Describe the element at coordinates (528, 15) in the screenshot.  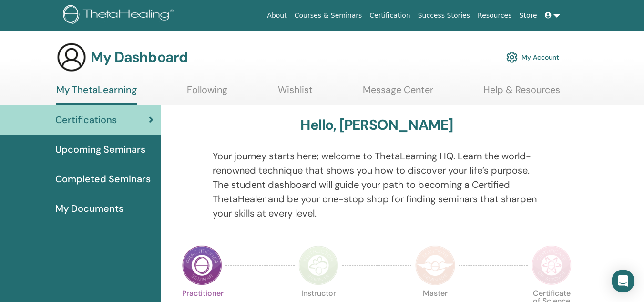
I see `a: Store` at that location.